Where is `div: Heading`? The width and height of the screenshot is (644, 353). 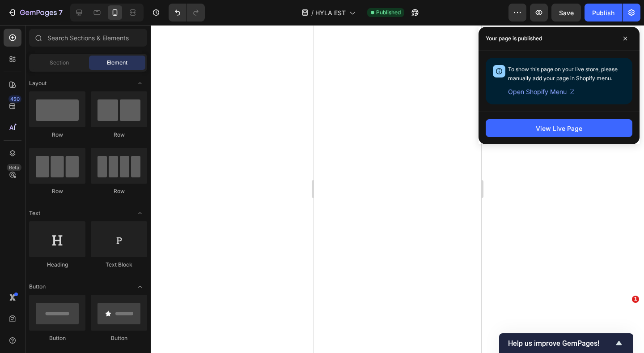
div: Heading is located at coordinates (57, 264).